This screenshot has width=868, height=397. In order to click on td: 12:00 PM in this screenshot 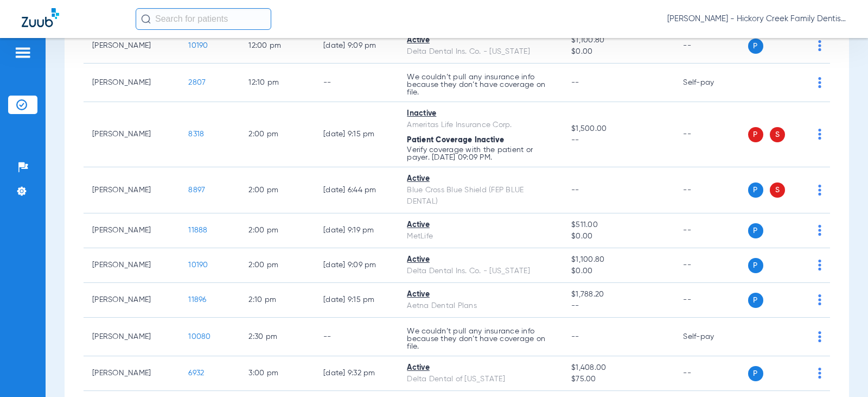, I will do `click(277, 46)`.